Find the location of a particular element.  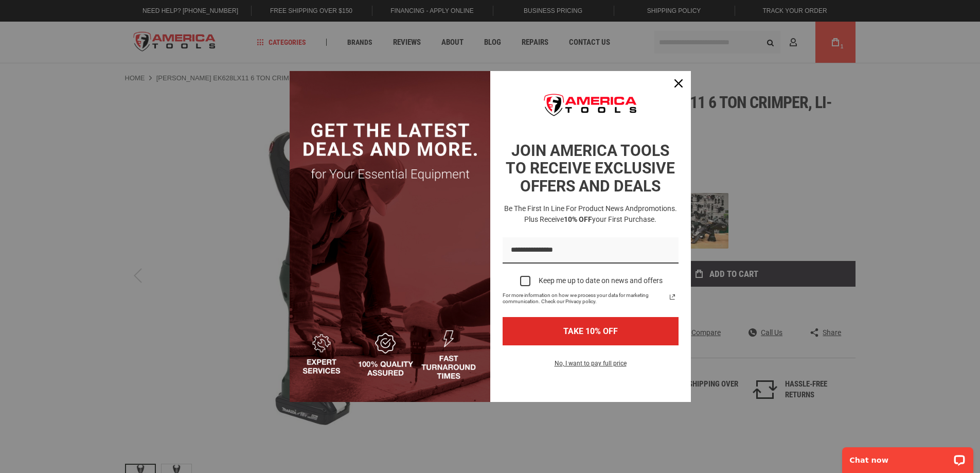

p: Chat now is located at coordinates (66, 20).